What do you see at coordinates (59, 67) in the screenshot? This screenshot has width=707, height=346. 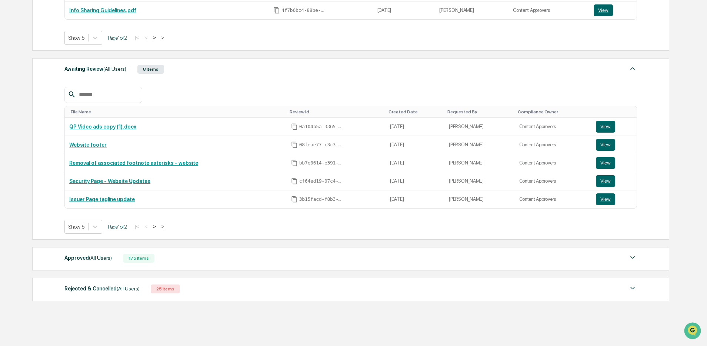 I see `div: We're available if you need us!` at bounding box center [59, 67].